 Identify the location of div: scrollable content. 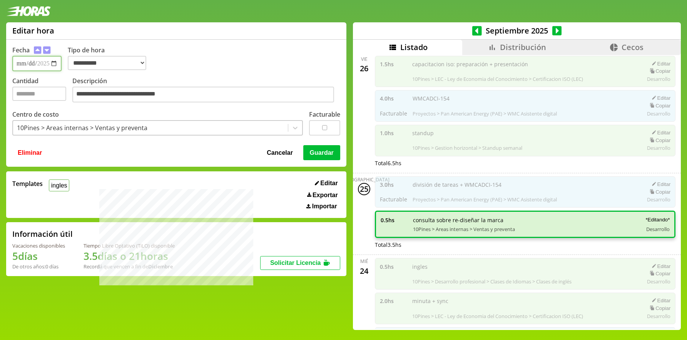
(517, 192).